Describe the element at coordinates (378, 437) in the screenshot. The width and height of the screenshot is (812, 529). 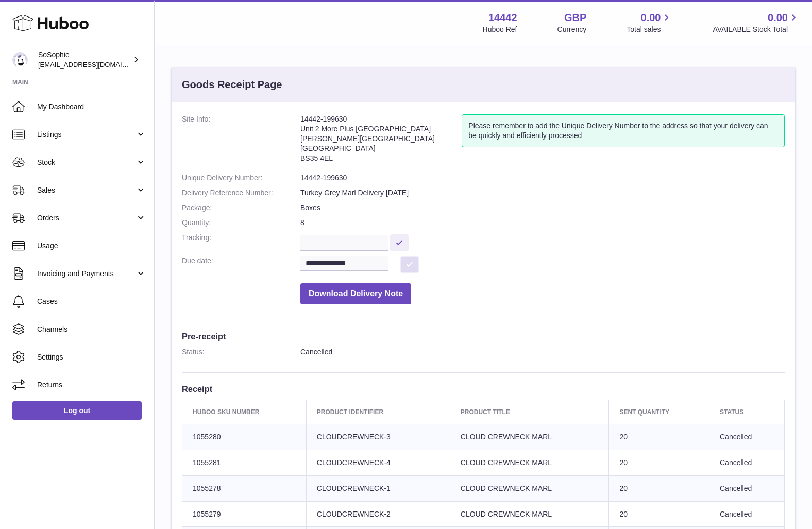
I see `td: CLOUDCREWNECK-3` at that location.